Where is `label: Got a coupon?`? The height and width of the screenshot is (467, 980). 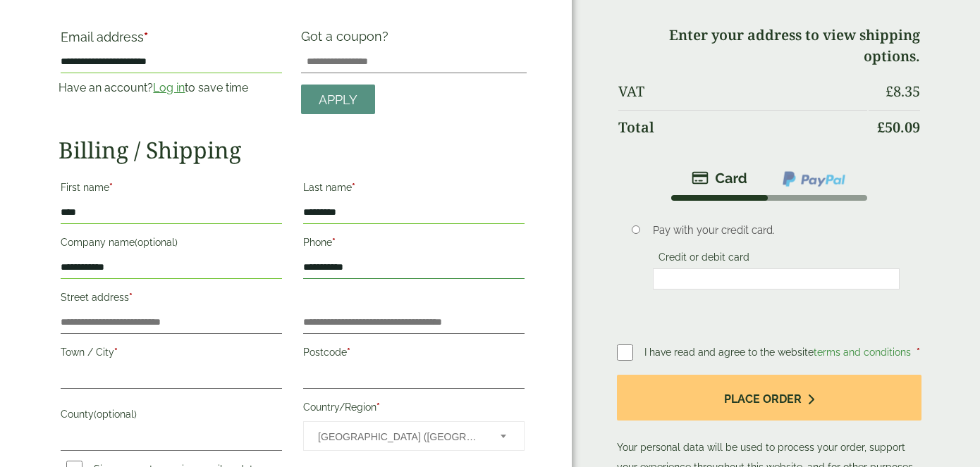 label: Got a coupon? is located at coordinates (347, 39).